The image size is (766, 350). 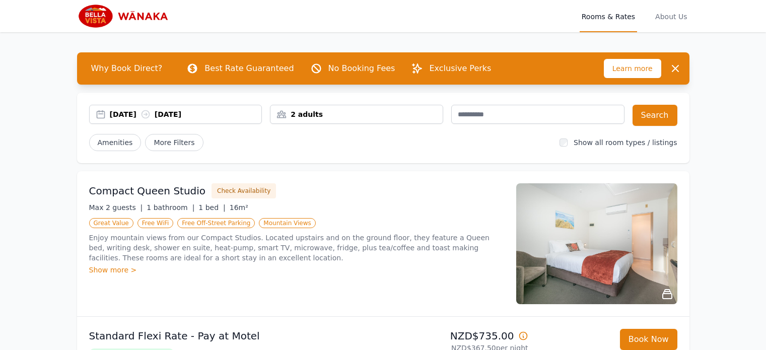 I want to click on span: 1 bathroom |, so click(x=170, y=207).